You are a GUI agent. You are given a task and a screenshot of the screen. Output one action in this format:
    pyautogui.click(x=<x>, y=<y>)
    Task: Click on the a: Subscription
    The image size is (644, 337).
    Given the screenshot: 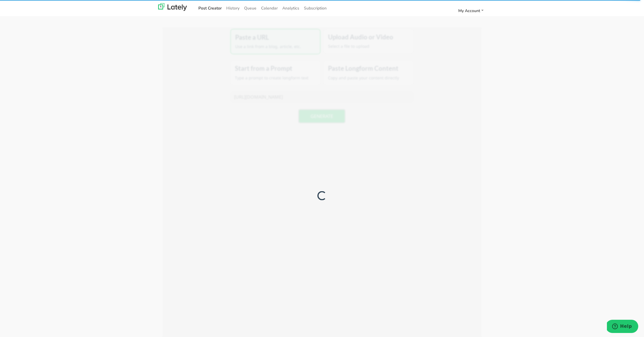 What is the action you would take?
    pyautogui.click(x=315, y=8)
    